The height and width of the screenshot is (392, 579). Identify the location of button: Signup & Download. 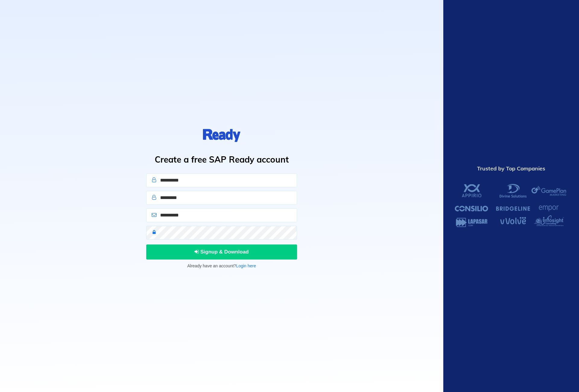
(222, 252).